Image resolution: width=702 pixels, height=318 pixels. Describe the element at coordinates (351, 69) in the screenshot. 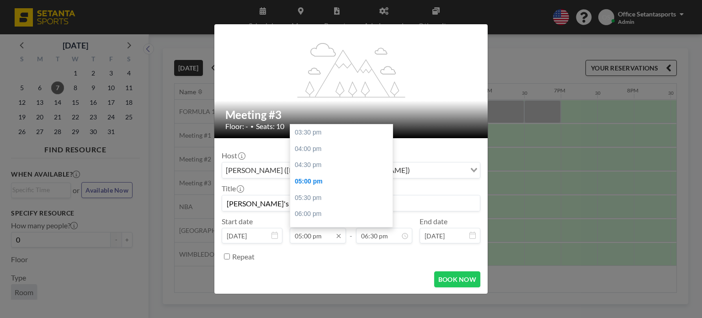

I see `g: flex-grow: 1.2;` at that location.